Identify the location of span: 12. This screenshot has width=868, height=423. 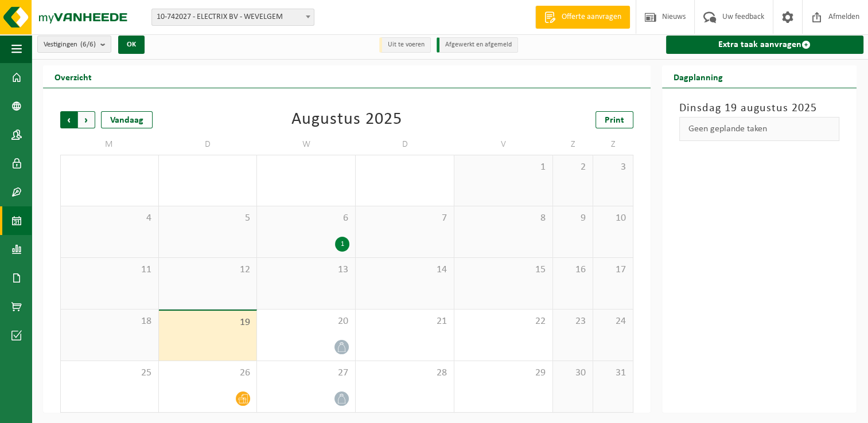
(207, 270).